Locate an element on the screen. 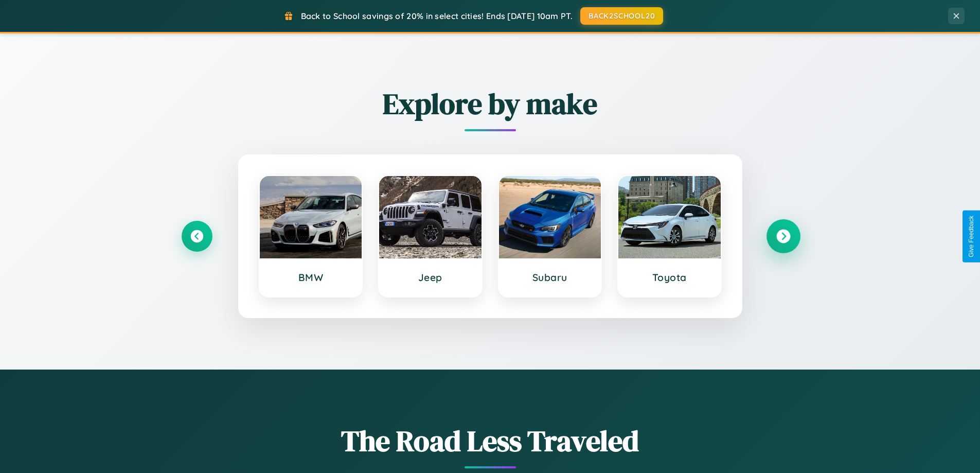 The image size is (980, 473). h1: The Road Less Traveled is located at coordinates (490, 441).